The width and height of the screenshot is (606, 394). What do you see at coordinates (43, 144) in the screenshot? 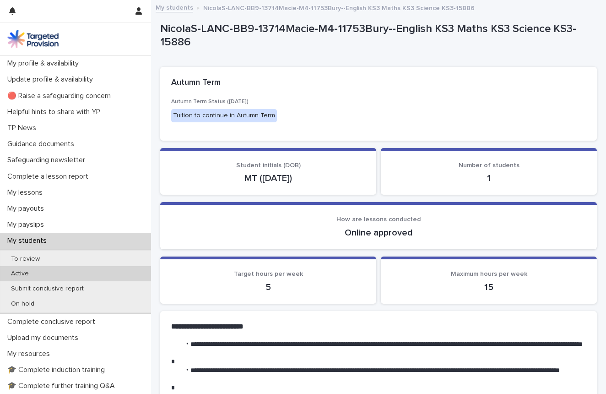
I see `p: Guidance documents` at bounding box center [43, 144].